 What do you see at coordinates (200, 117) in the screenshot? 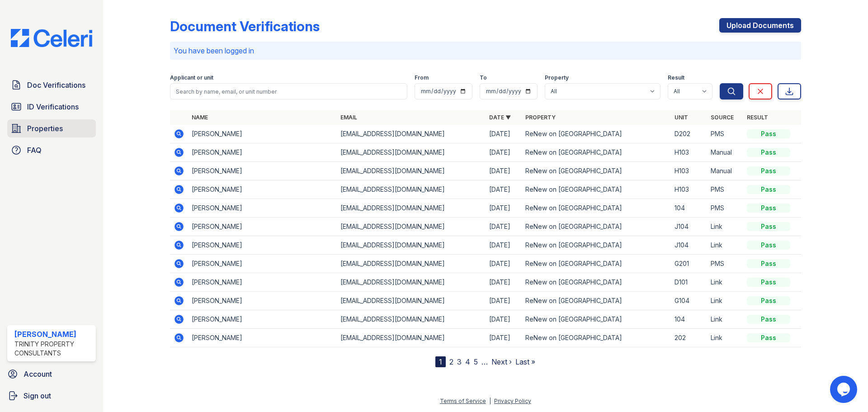
I see `a: Name` at bounding box center [200, 117].